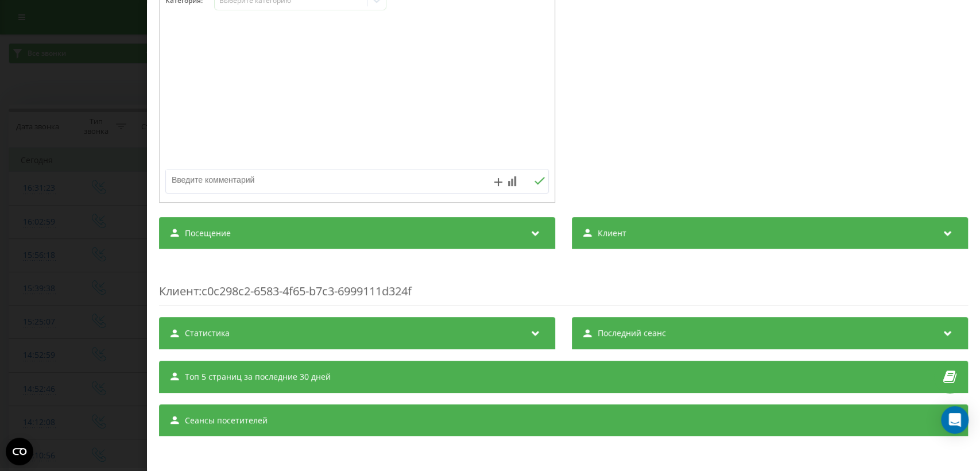  Describe the element at coordinates (258, 376) in the screenshot. I see `span: Топ 5 страниц за последние 30 дней` at that location.